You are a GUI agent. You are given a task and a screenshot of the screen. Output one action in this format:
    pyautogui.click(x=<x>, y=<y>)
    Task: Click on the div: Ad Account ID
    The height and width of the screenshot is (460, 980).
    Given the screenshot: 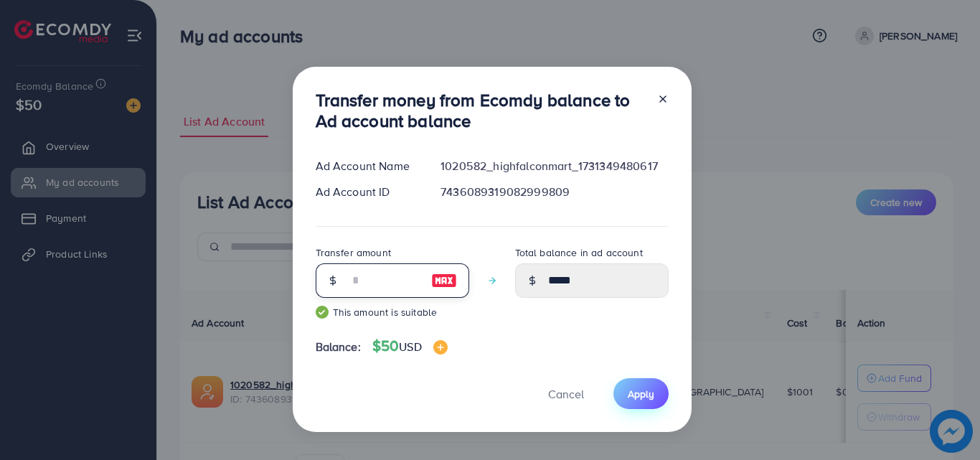 What is the action you would take?
    pyautogui.click(x=366, y=192)
    